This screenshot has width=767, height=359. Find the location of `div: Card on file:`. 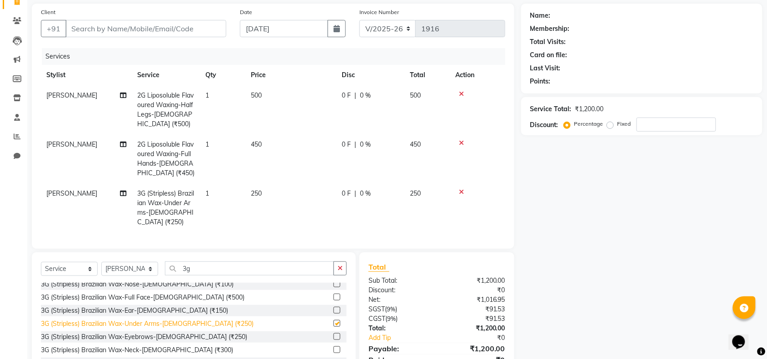

div: Card on file: is located at coordinates (549, 55).